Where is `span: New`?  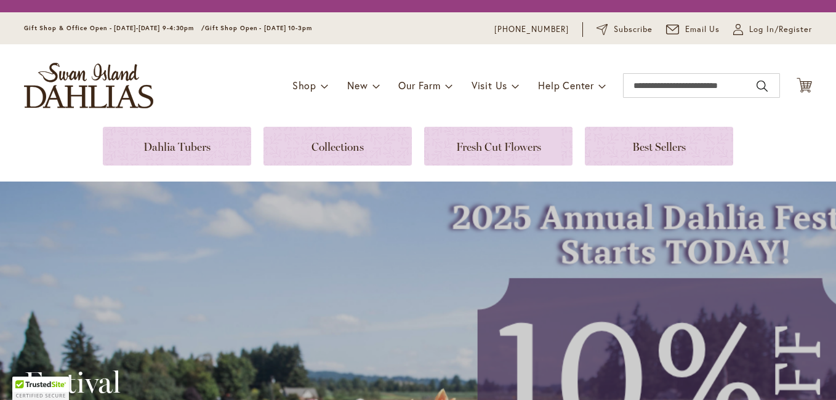
span: New is located at coordinates (357, 85).